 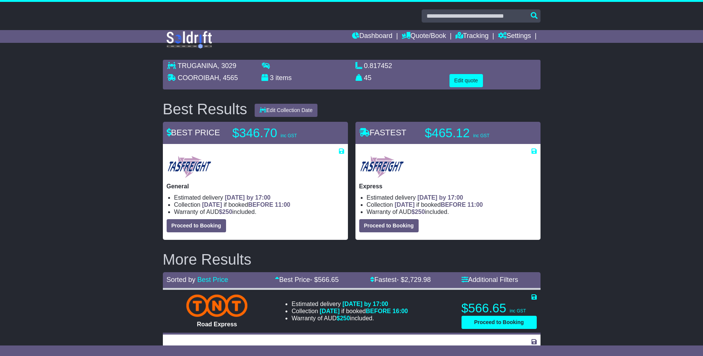 What do you see at coordinates (181, 280) in the screenshot?
I see `span: Sorted by` at bounding box center [181, 280].